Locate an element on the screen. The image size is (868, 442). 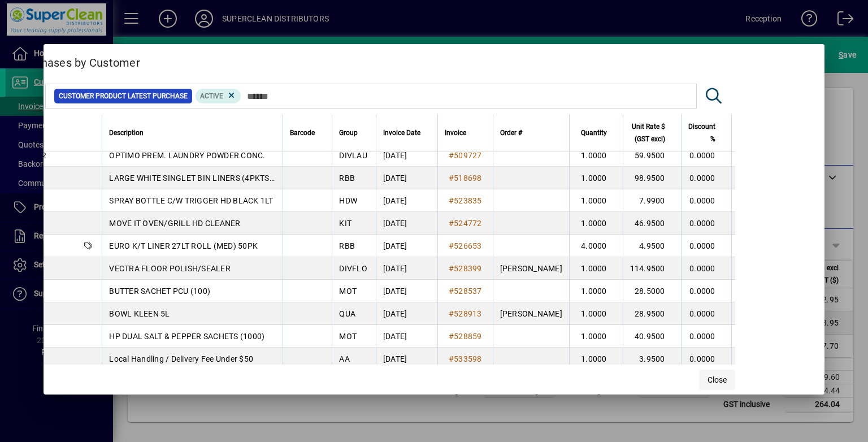
span: 528537 is located at coordinates (468, 291).